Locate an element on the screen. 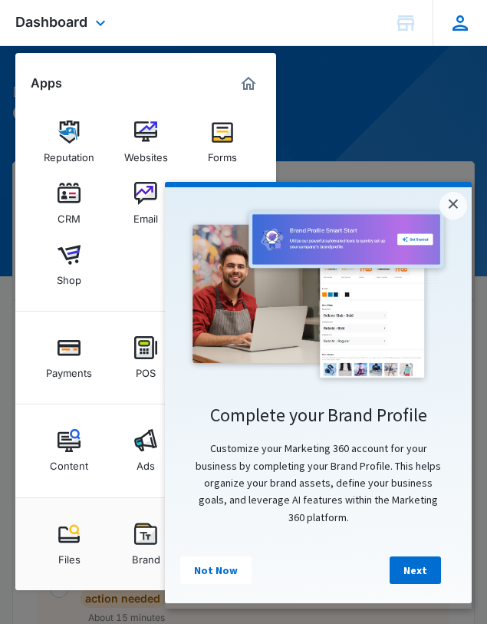  a: Marketing 360® Dashboard is located at coordinates (249, 84).